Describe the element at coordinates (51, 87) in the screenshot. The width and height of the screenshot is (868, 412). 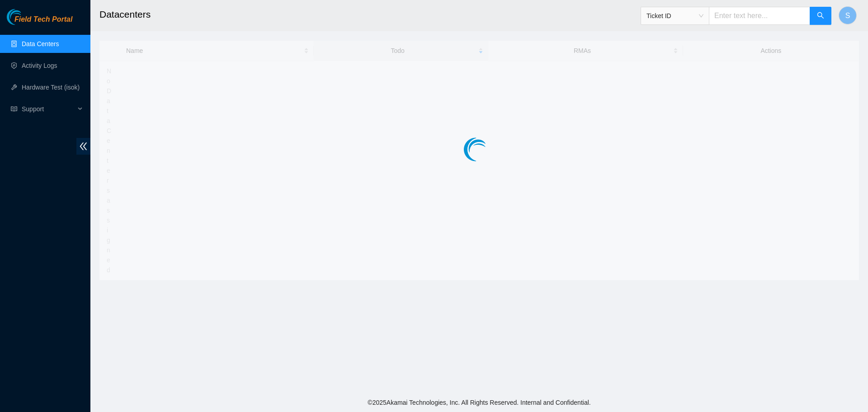
I see `a: Hardware Test (isok)` at that location.